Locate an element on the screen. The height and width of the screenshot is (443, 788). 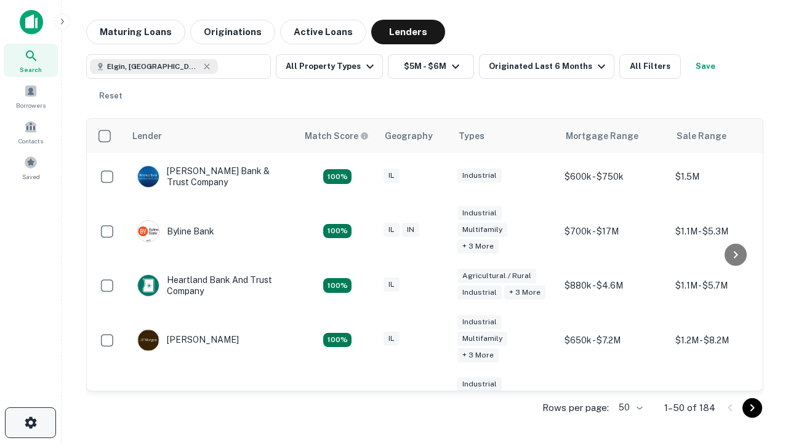
div: Matching Properties: 25, hasApolloMatch: undefined is located at coordinates (337, 286).